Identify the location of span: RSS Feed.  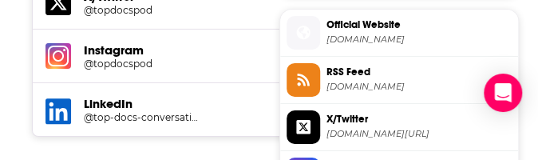
(419, 72).